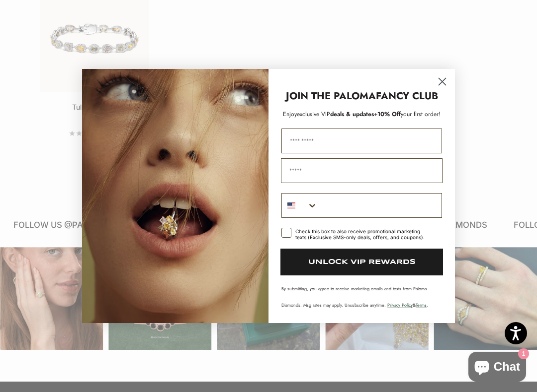 The width and height of the screenshot is (537, 392). What do you see at coordinates (362, 235) in the screenshot?
I see `div: Check this box to also receive promotional marketing texts (Exclusive SMS-only deals, offers, and...` at bounding box center [362, 235].